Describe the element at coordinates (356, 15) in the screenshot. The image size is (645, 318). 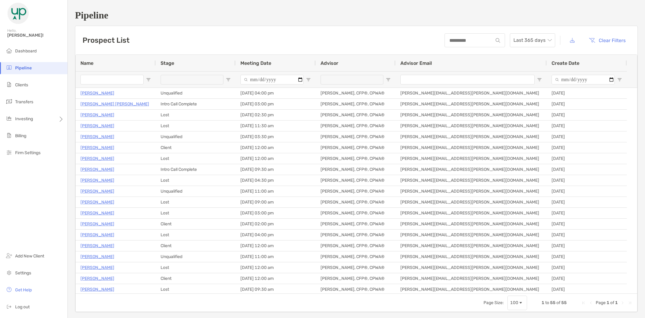
I see `h1: Pipeline` at that location.